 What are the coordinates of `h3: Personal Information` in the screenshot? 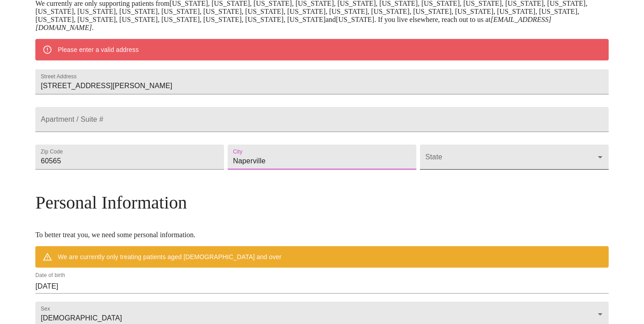 It's located at (322, 202).